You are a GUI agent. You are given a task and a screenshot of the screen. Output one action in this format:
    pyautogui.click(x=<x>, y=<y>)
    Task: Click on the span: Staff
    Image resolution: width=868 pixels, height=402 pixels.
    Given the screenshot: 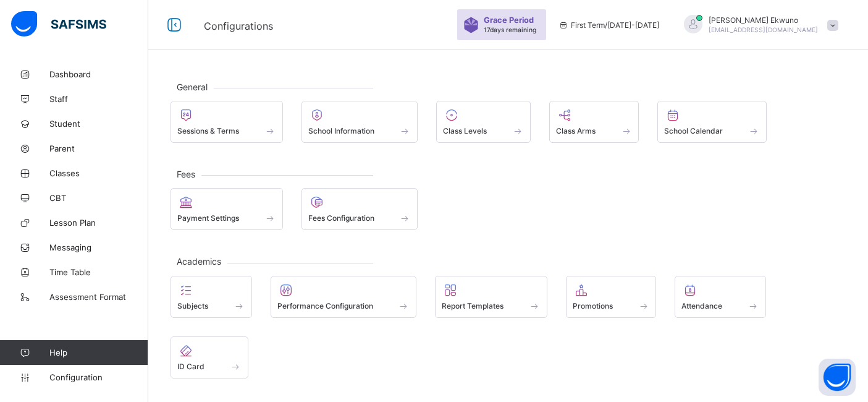 What is the action you would take?
    pyautogui.click(x=99, y=99)
    